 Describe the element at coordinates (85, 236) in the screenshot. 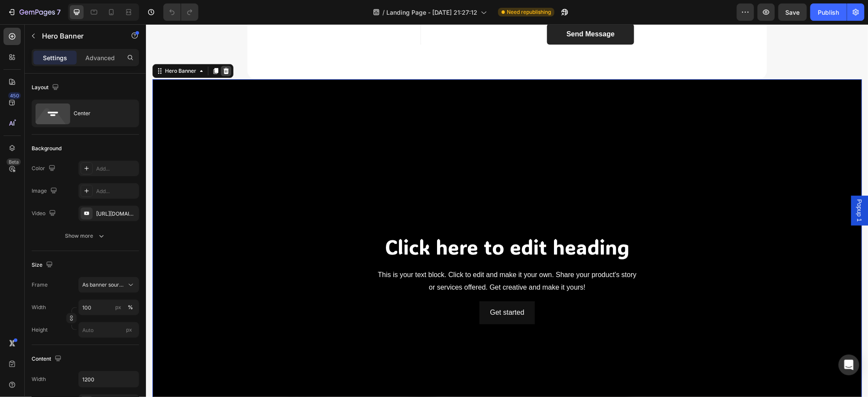

I see `div: Show more` at that location.